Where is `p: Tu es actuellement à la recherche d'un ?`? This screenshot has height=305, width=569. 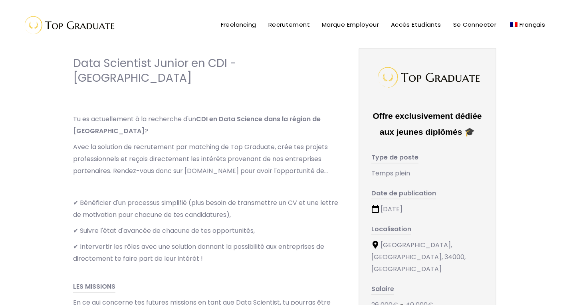 p: Tu es actuellement à la recherche d'un ? is located at coordinates (207, 125).